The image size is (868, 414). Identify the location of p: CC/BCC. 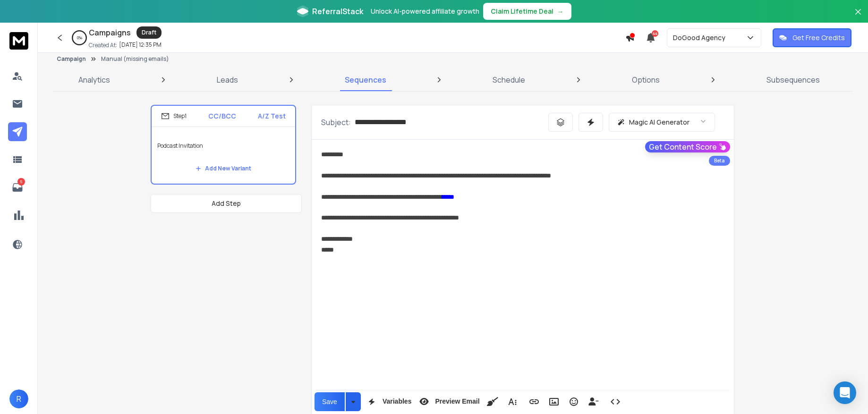
(222, 116).